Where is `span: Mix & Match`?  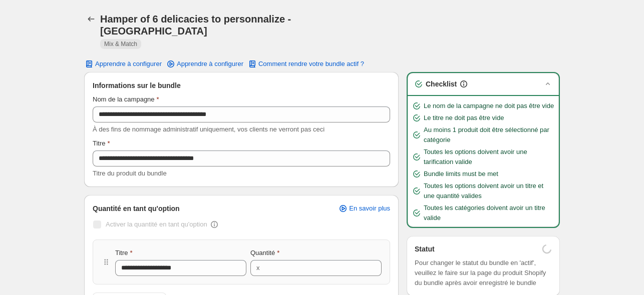
span: Mix & Match is located at coordinates (121, 44).